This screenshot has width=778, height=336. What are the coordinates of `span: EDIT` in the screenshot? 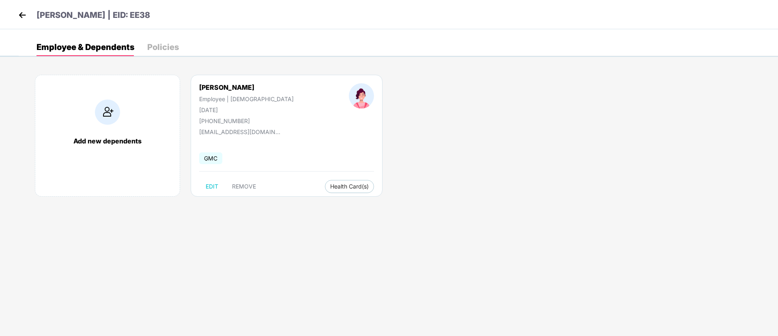 It's located at (212, 186).